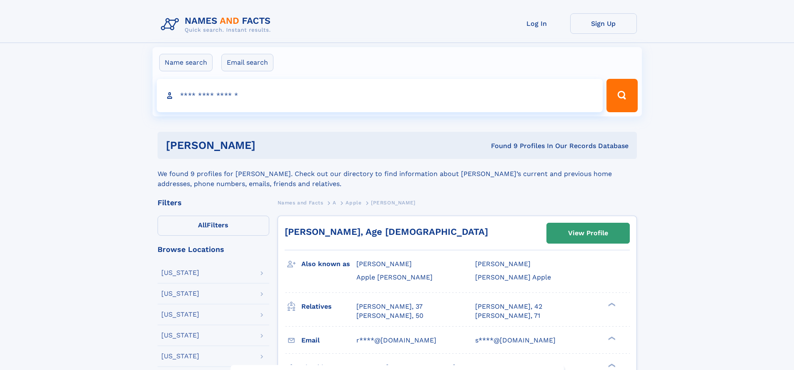 Image resolution: width=794 pixels, height=370 pixels. What do you see at coordinates (354, 202) in the screenshot?
I see `a: Apple` at bounding box center [354, 202].